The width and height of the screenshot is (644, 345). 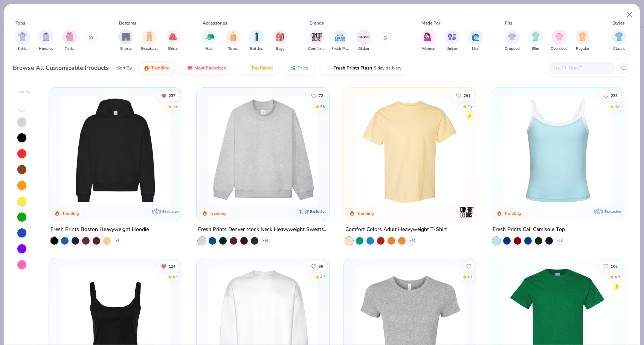 I want to click on img: flash.gif, so click(x=329, y=68).